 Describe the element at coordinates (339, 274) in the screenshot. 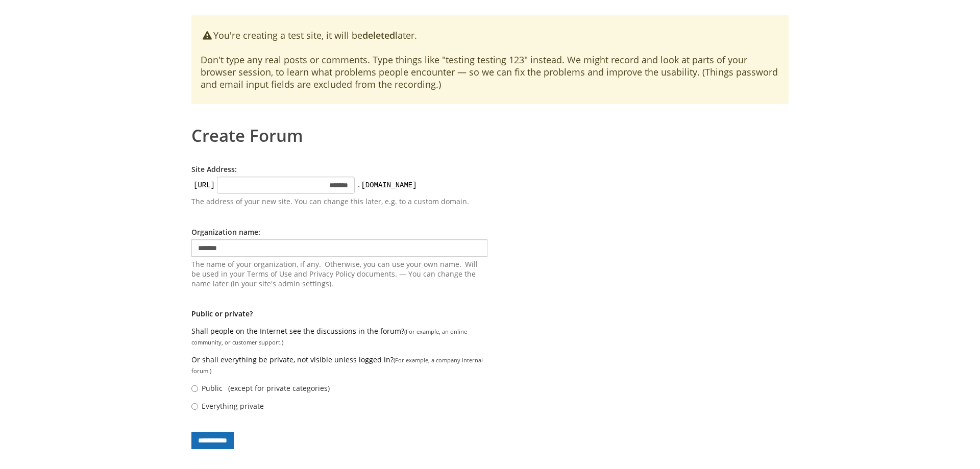

I see `span: The name of your organization, if any. Otherwise, you can use your own name. Will be used in your...` at that location.